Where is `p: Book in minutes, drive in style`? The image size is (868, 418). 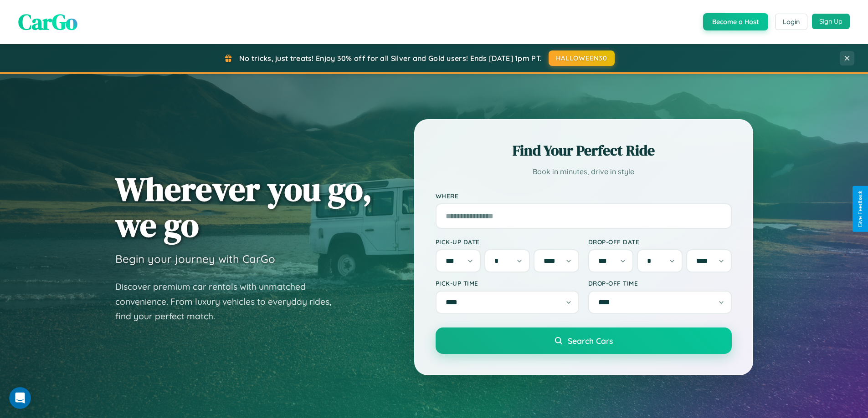
p: Book in minutes, drive in style is located at coordinates (583, 171).